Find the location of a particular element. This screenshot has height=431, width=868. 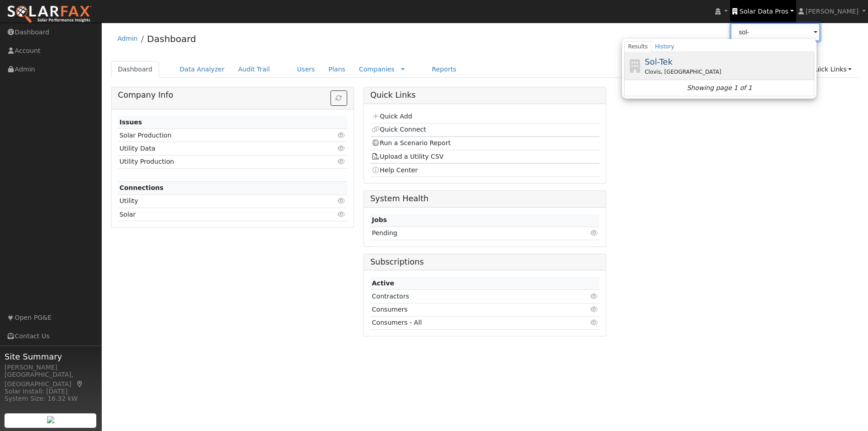

span: Solar Data Pros is located at coordinates (764, 12).